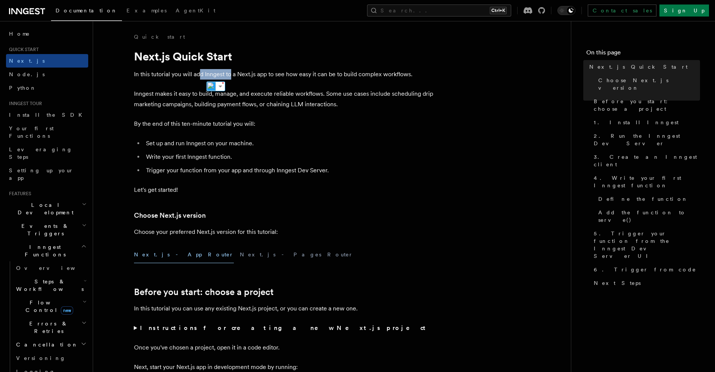  I want to click on p: Choose your preferred Next.js version for this tutorial:, so click(284, 232).